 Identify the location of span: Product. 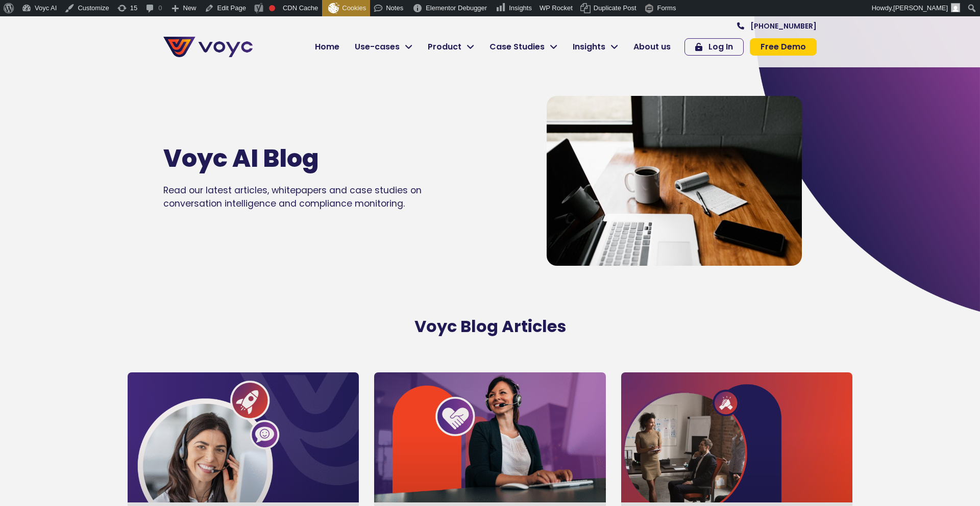
(445, 47).